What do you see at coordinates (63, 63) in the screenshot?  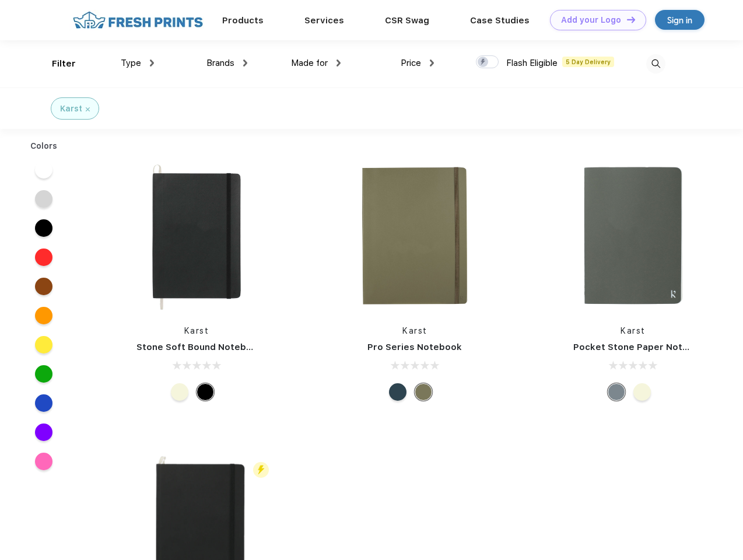 I see `div: Filter` at bounding box center [63, 63].